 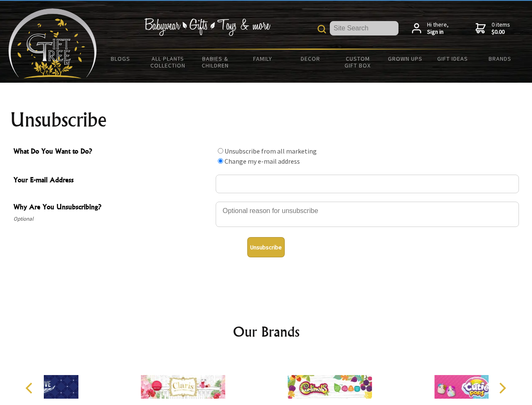 What do you see at coordinates (112, 152) in the screenshot?
I see `span: What Do You Want to Do?` at bounding box center [112, 152].